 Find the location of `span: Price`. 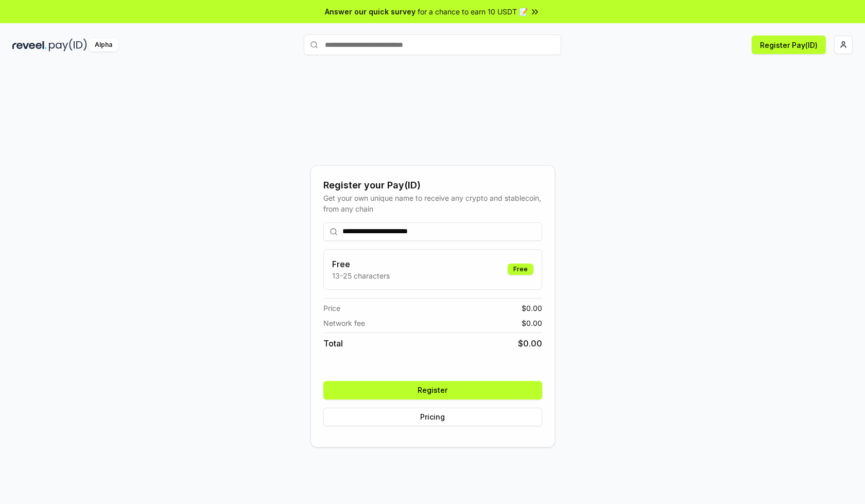

span: Price is located at coordinates (332, 308).